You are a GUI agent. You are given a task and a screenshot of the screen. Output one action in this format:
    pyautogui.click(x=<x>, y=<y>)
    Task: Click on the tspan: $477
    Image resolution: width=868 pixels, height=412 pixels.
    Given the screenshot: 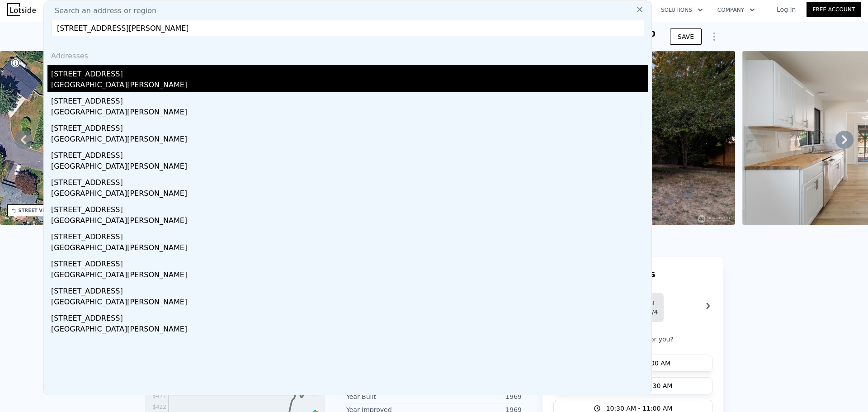 What is the action you would take?
    pyautogui.click(x=159, y=396)
    